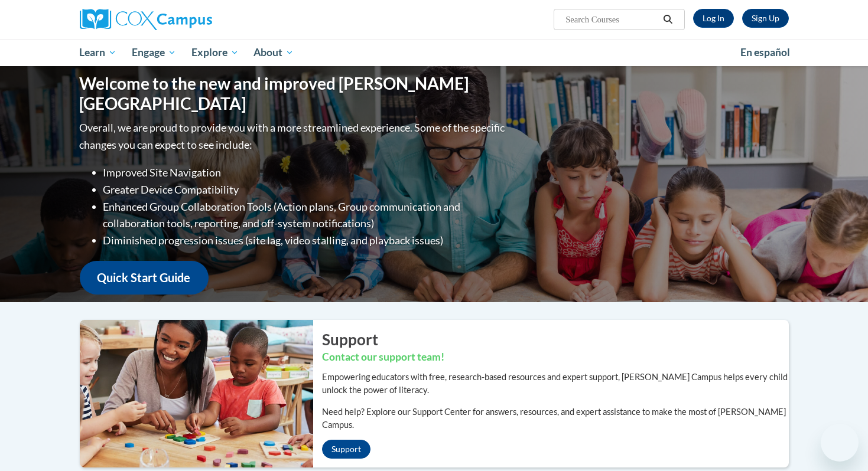 Image resolution: width=868 pixels, height=471 pixels. I want to click on h2: Support, so click(555, 339).